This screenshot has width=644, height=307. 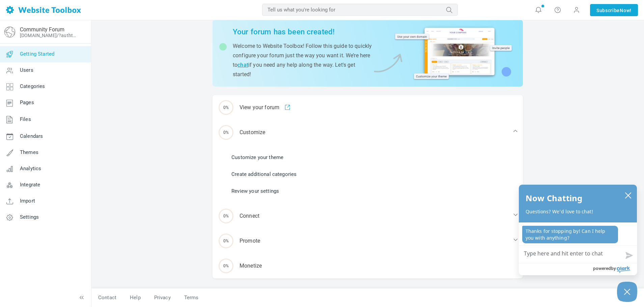 I want to click on p: Questions? We'd love to chat!, so click(x=578, y=212).